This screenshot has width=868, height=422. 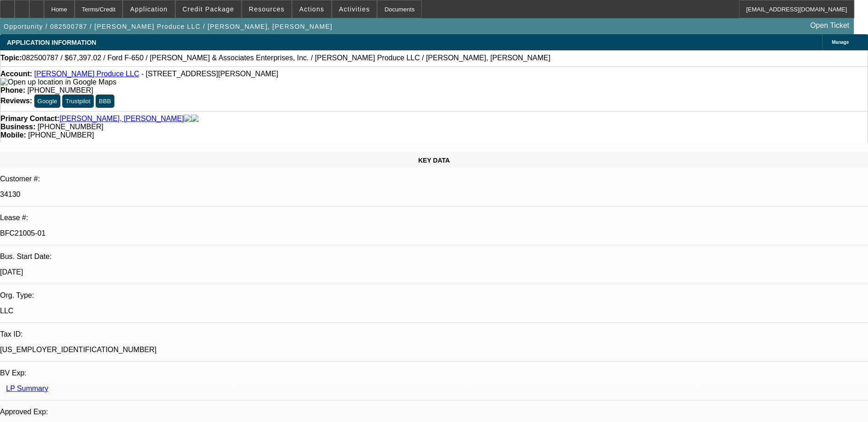 What do you see at coordinates (13, 135) in the screenshot?
I see `strong: Mobile:` at bounding box center [13, 135].